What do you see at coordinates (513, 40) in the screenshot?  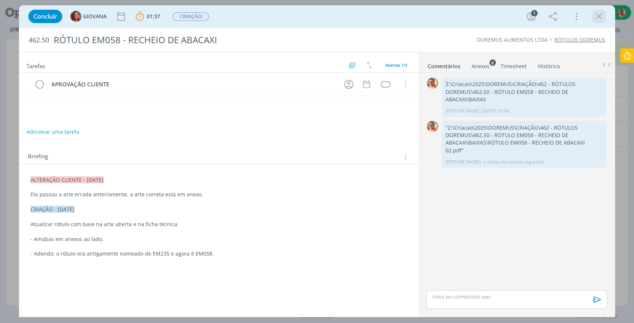 I see `a: DOREMUS ALIMENTOS LTDA` at bounding box center [513, 40].